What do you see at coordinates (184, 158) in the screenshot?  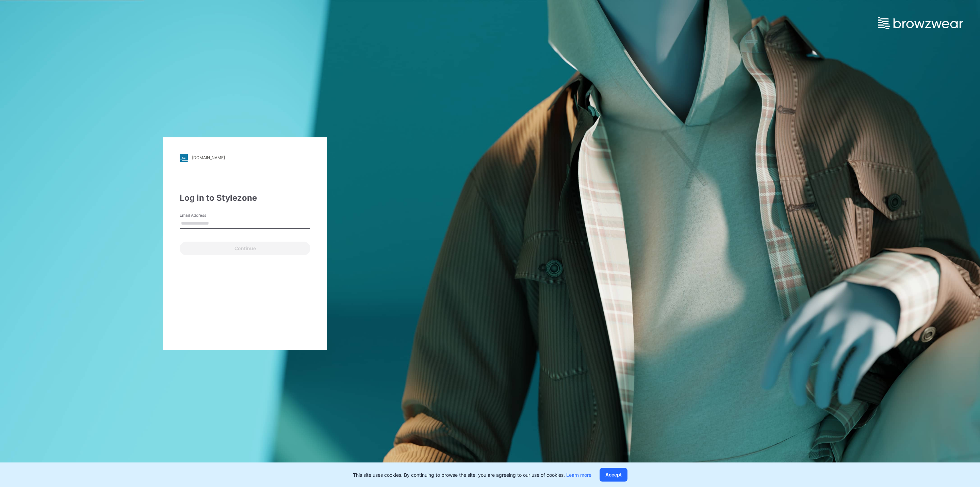 I see `img: stylezone-logo.562084cfcfab977791bfbf7441f1a819.svg` at bounding box center [184, 158].